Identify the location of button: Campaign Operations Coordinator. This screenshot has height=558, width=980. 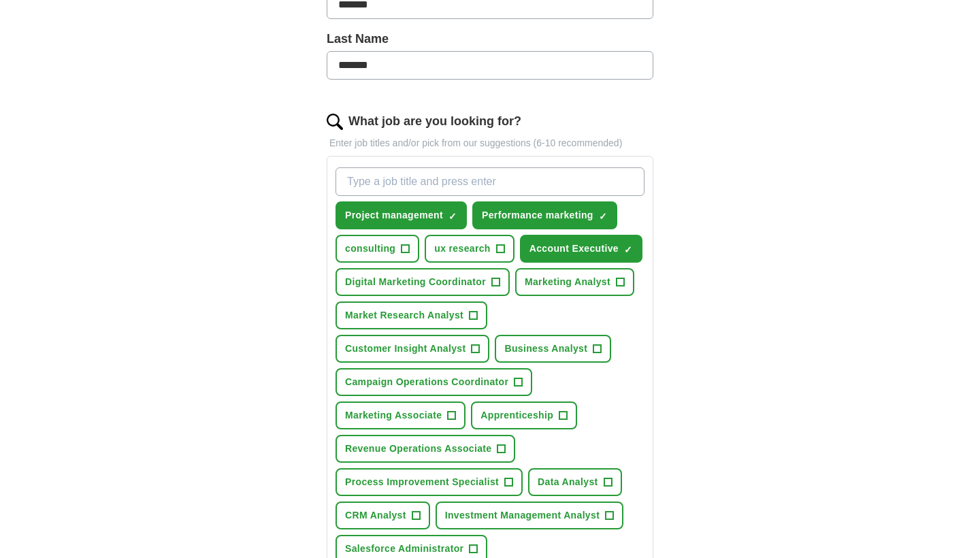
(433, 382).